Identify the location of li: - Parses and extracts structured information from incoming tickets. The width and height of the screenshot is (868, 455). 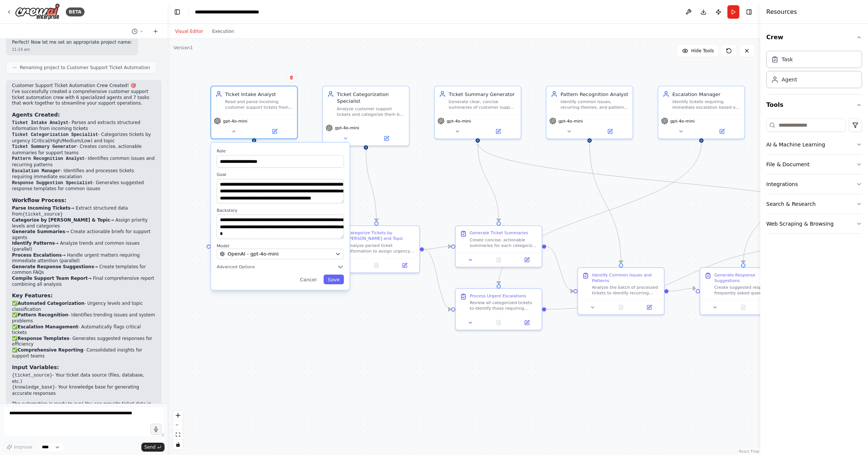
(84, 126).